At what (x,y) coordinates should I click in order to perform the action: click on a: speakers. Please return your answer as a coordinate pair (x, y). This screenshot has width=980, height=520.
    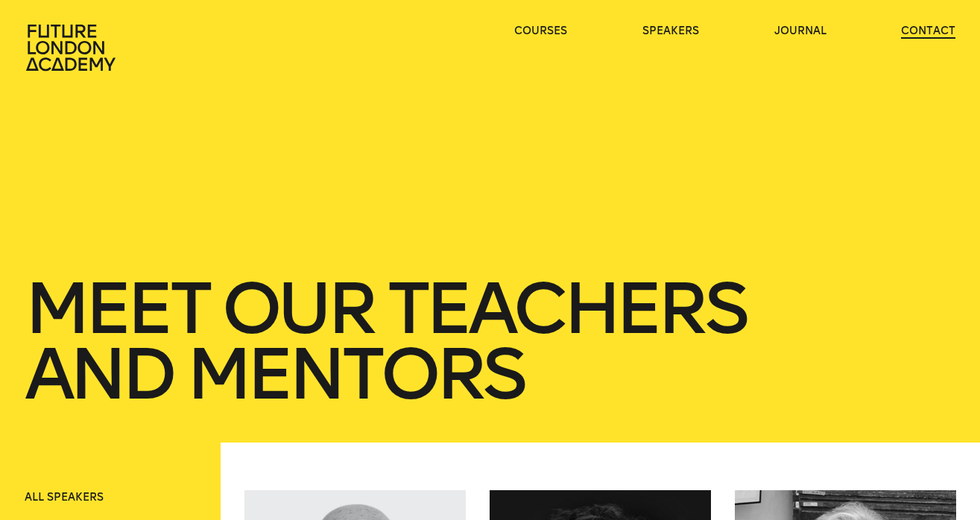
    Looking at the image, I should click on (671, 31).